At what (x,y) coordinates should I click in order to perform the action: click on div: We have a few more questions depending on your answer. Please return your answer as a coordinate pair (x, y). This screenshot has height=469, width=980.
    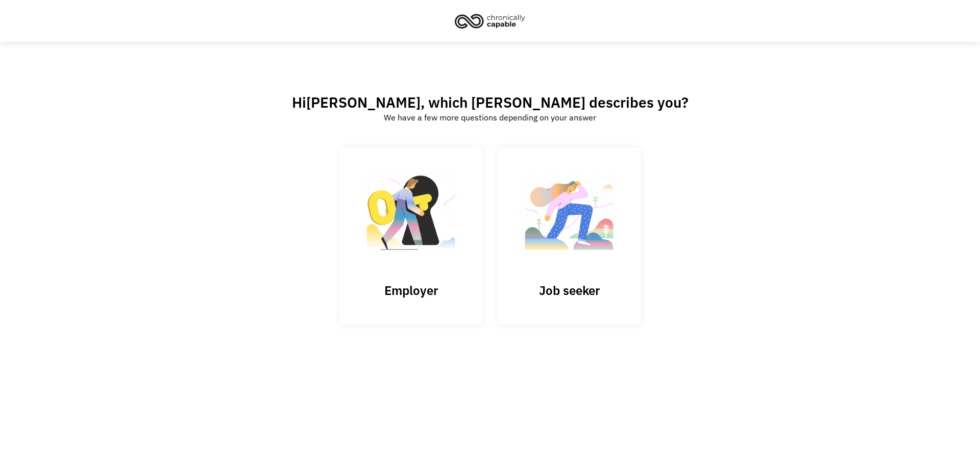
    Looking at the image, I should click on (490, 117).